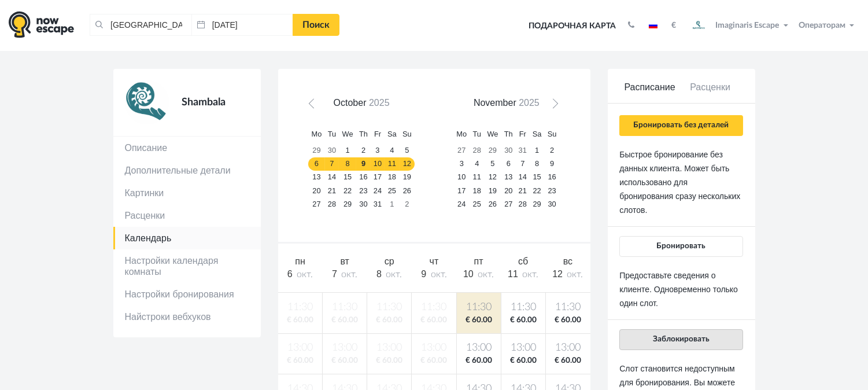 Image resolution: width=868 pixels, height=390 pixels. I want to click on button: Imaginaris Escape, so click(739, 26).